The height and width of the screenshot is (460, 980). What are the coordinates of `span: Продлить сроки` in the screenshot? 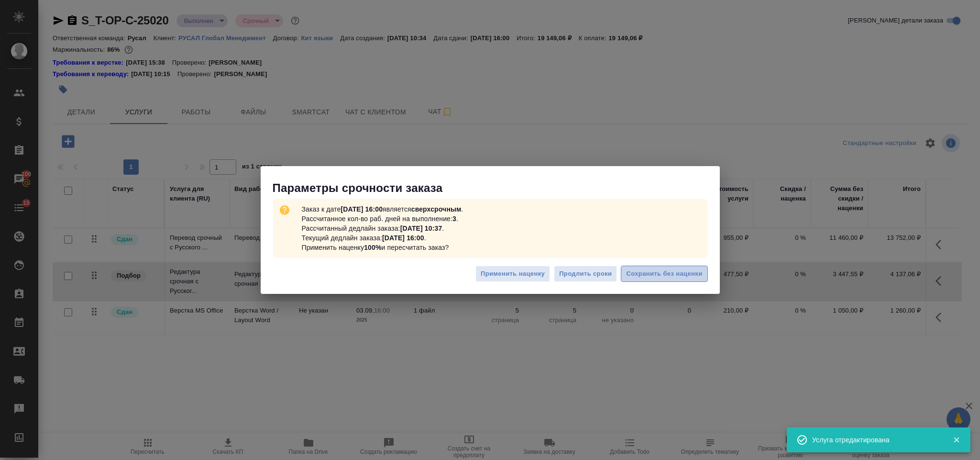 It's located at (585, 274).